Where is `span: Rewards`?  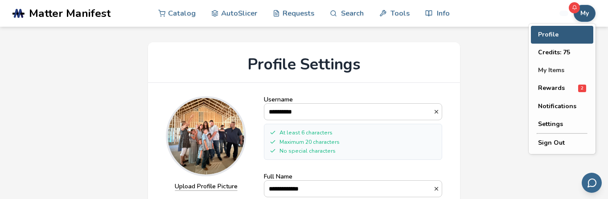 span: Rewards is located at coordinates (552, 88).